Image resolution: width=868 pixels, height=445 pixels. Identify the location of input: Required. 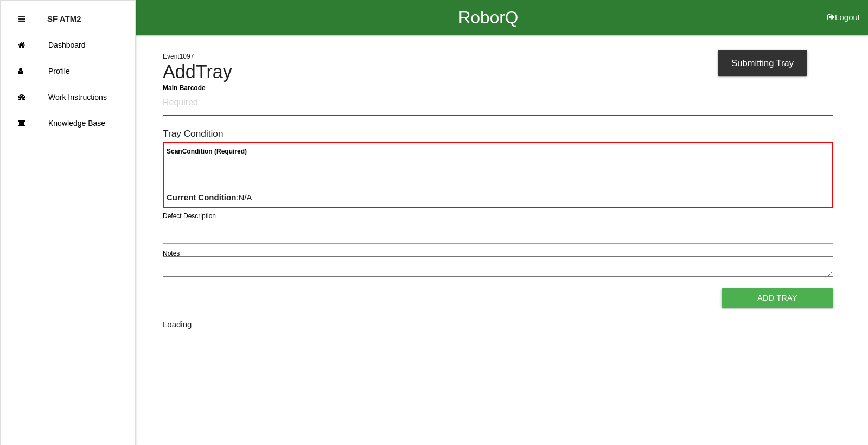
(498, 103).